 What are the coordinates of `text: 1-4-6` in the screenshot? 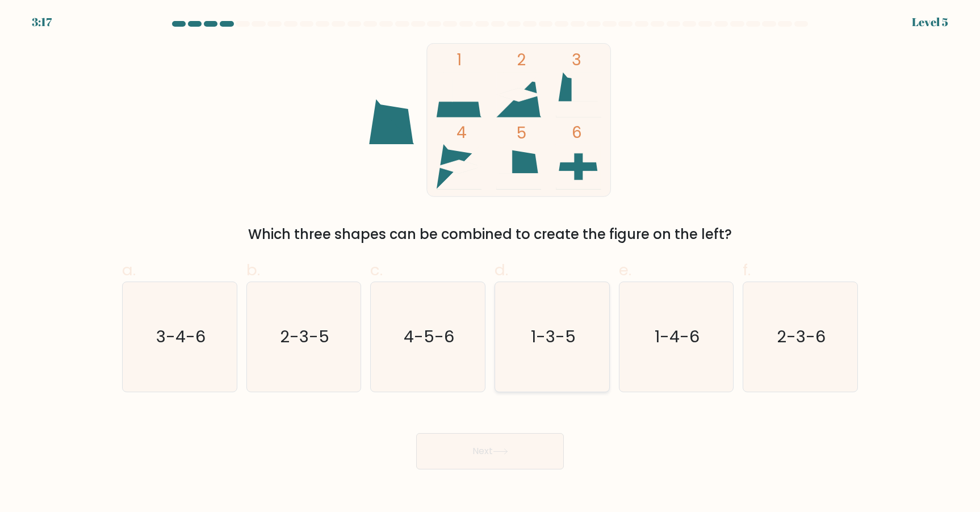 It's located at (677, 336).